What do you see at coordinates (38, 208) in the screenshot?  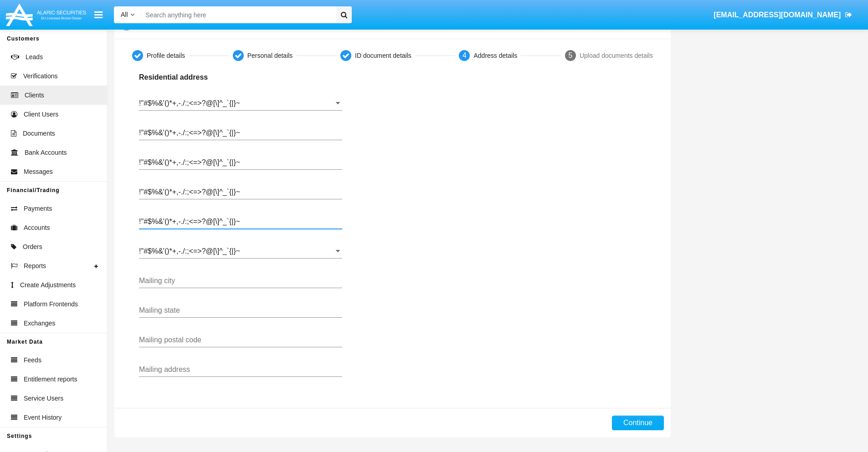 I see `span: Payments` at bounding box center [38, 208].